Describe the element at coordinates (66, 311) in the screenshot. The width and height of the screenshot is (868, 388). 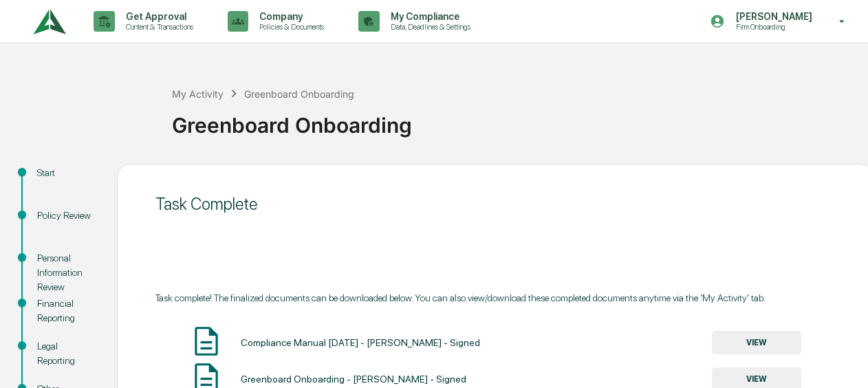
I see `div: Financial Reporting` at that location.